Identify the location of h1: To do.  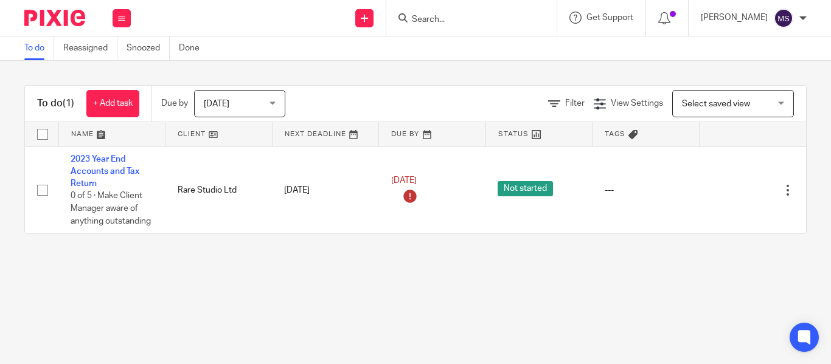
(55, 103).